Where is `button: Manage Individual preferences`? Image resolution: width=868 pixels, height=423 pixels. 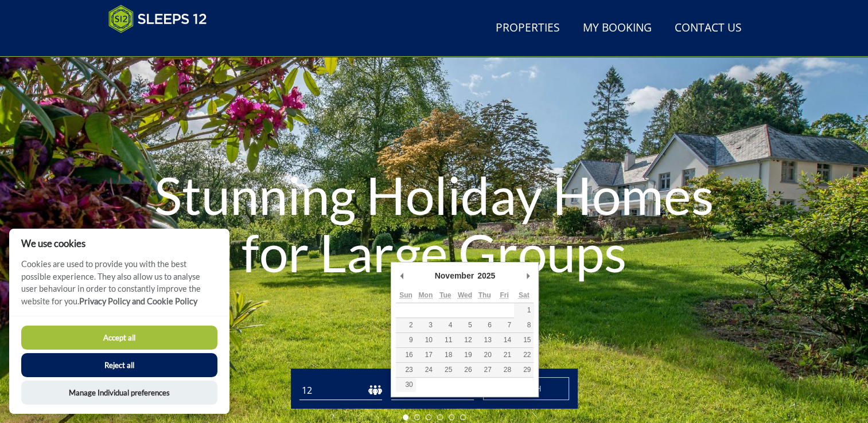 button: Manage Individual preferences is located at coordinates (119, 392).